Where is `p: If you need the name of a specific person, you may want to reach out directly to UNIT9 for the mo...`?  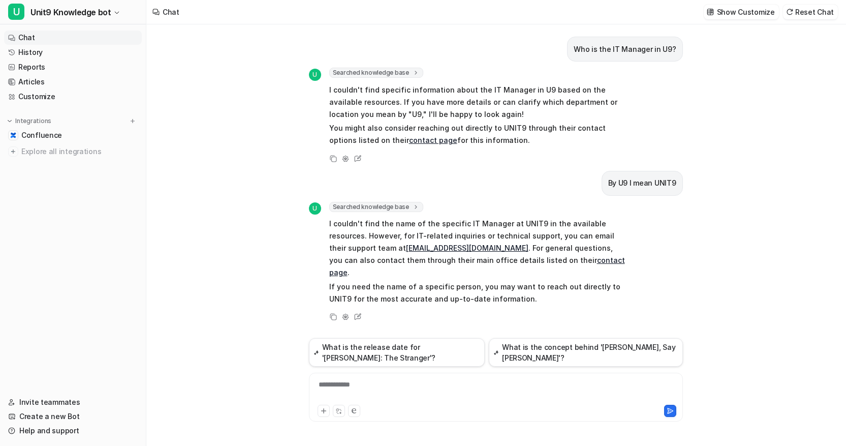
p: If you need the name of a specific person, you may want to reach out directly to UNIT9 for the mo... is located at coordinates (478, 293).